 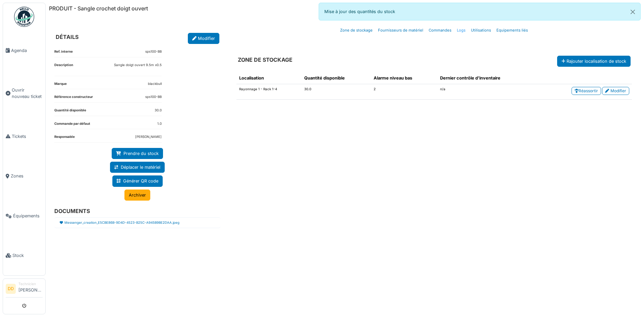 What do you see at coordinates (138, 65) in the screenshot?
I see `p: Sangle doigt ouvert 9.5m x0.5` at bounding box center [138, 65].